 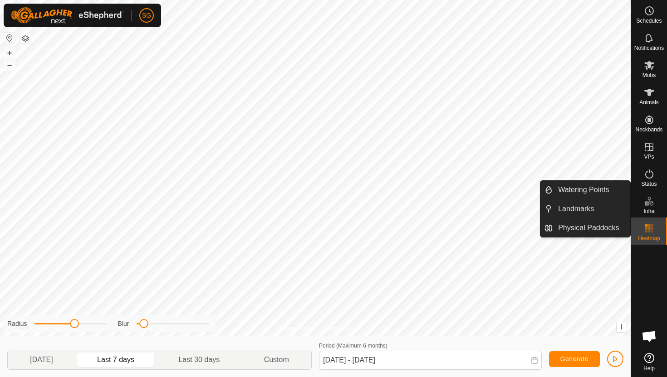 What do you see at coordinates (585, 190) in the screenshot?
I see `li: Watering Points` at bounding box center [585, 190].